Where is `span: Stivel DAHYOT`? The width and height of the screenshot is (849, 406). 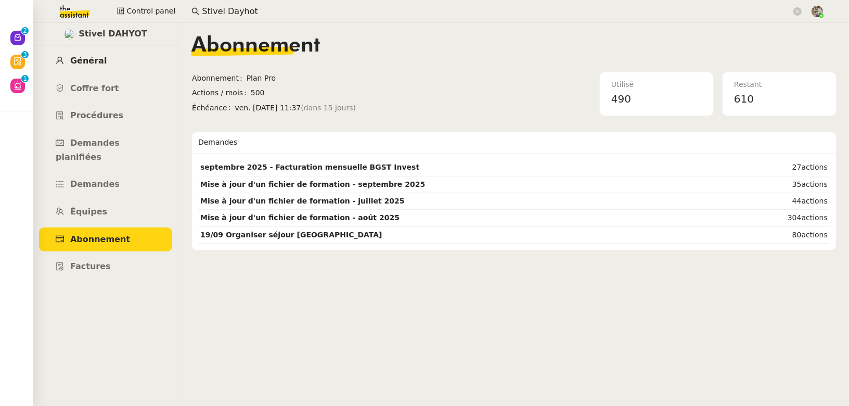
span: Stivel DAHYOT is located at coordinates (113, 34).